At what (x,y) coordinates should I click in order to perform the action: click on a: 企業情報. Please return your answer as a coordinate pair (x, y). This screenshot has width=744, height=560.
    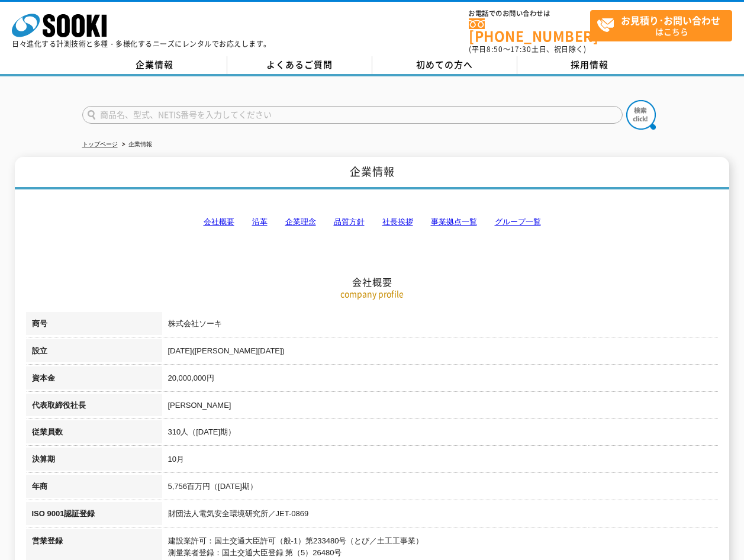
    Looking at the image, I should click on (155, 65).